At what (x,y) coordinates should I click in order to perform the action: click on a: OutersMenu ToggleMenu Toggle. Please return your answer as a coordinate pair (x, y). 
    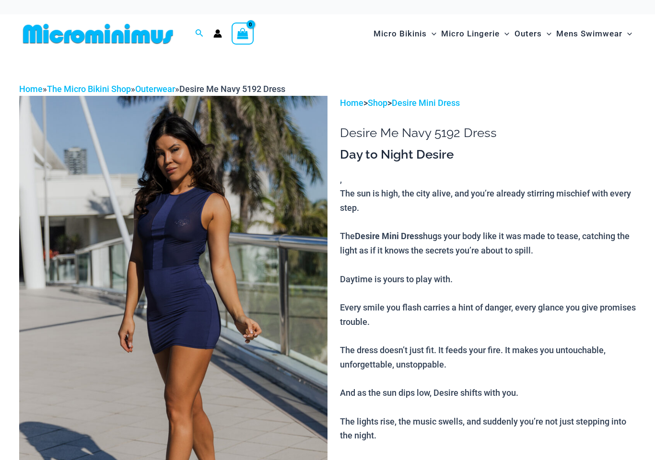
    Looking at the image, I should click on (532, 34).